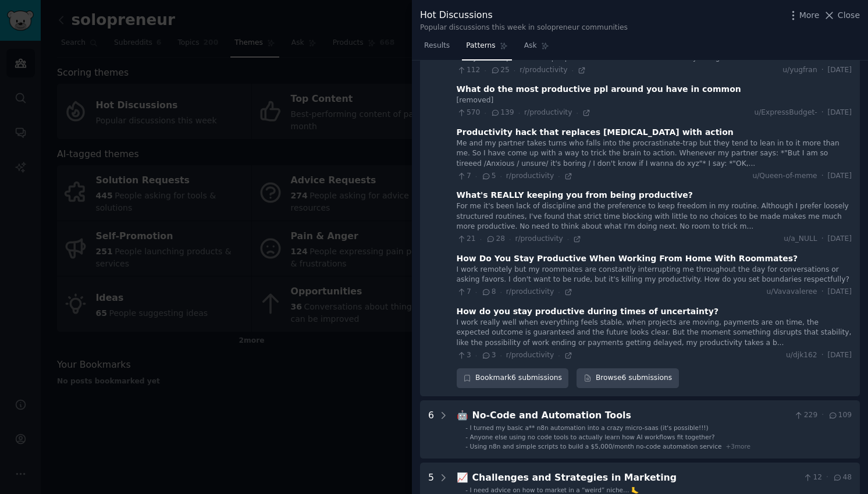 The height and width of the screenshot is (494, 868). Describe the element at coordinates (495, 239) in the screenshot. I see `span: 28` at that location.